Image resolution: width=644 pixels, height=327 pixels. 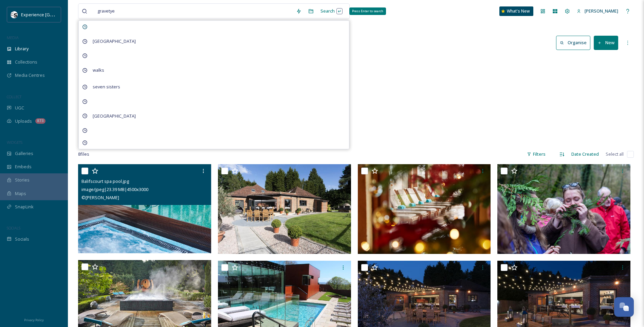 What do you see at coordinates (30, 75) in the screenshot?
I see `span: Media Centres` at bounding box center [30, 75].